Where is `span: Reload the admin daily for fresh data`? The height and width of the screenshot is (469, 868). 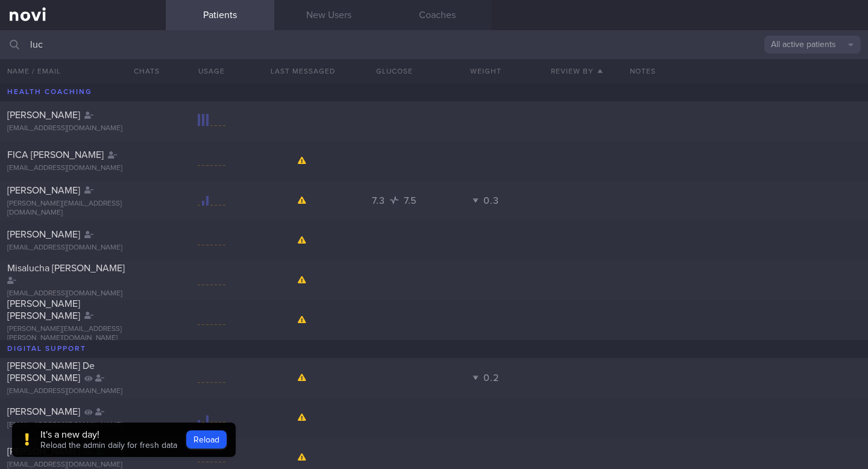
span: Reload the admin daily for fresh data is located at coordinates (108, 446).